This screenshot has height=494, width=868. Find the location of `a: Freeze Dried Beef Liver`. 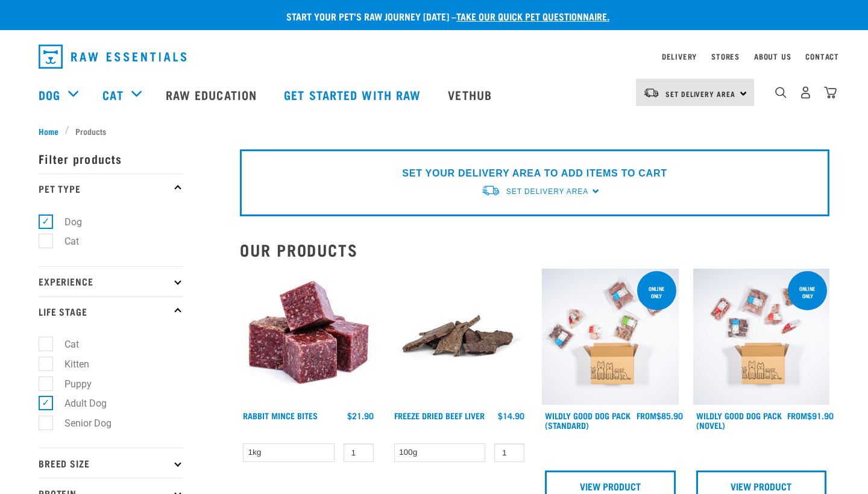

a: Freeze Dried Beef Liver is located at coordinates (440, 415).